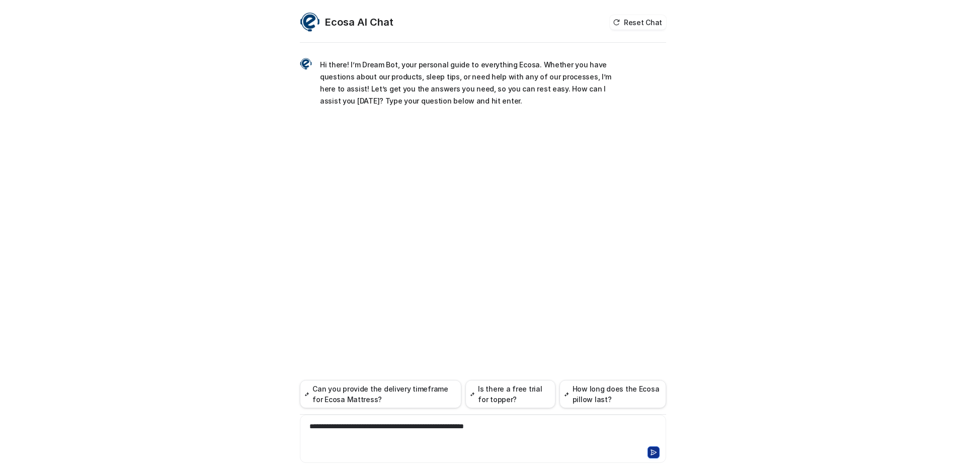  I want to click on h2: Ecosa AI Chat, so click(359, 22).